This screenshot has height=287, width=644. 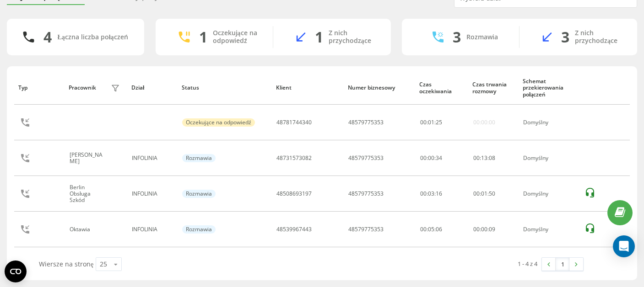 What do you see at coordinates (16, 272) in the screenshot?
I see `button: Open CMP widget` at bounding box center [16, 272].